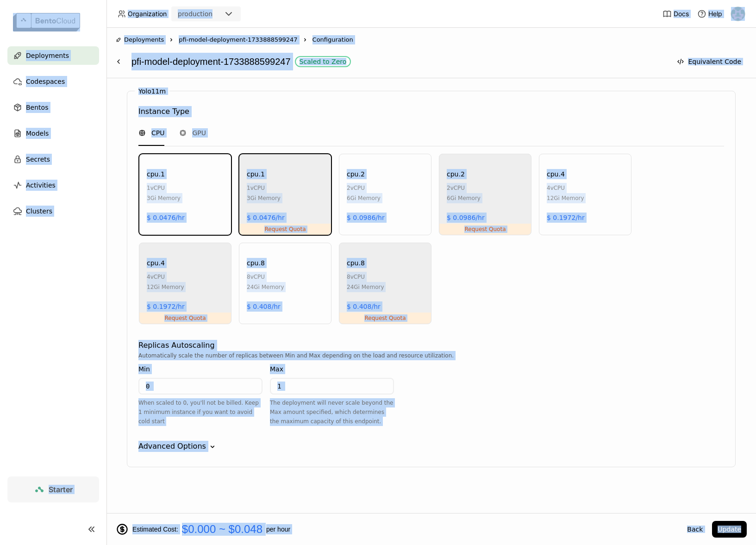 Image resolution: width=756 pixels, height=545 pixels. Describe the element at coordinates (333, 40) in the screenshot. I see `span: Configuration` at that location.